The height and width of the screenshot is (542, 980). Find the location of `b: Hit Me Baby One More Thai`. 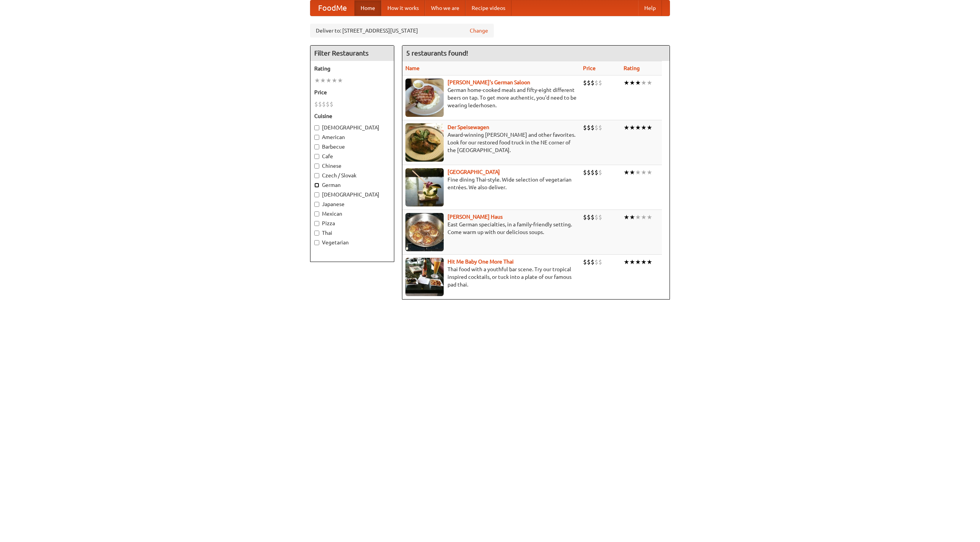

b: Hit Me Baby One More Thai is located at coordinates (480, 262).